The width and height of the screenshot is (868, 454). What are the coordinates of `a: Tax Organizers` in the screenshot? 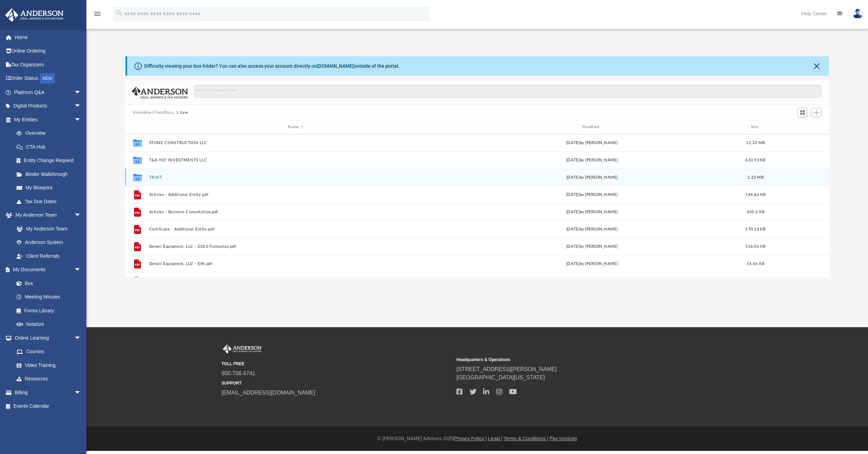 It's located at (48, 65).